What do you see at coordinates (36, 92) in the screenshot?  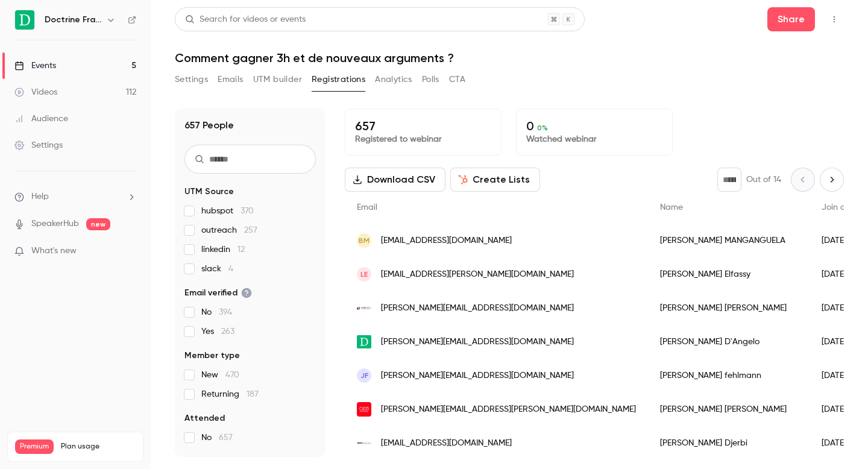 I see `div: Videos` at bounding box center [36, 92].